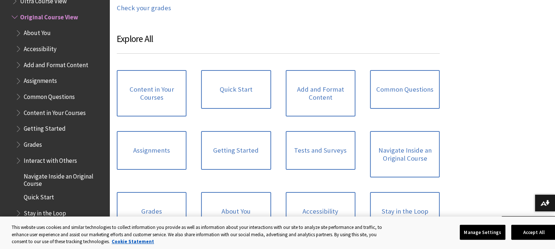  What do you see at coordinates (236, 150) in the screenshot?
I see `a: Getting Started` at bounding box center [236, 150].